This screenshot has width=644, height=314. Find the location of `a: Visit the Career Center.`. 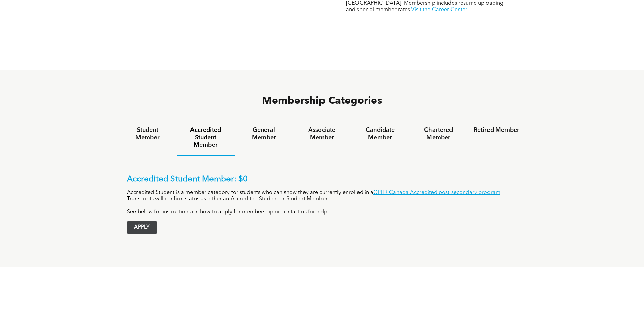

a: Visit the Career Center. is located at coordinates (440, 10).